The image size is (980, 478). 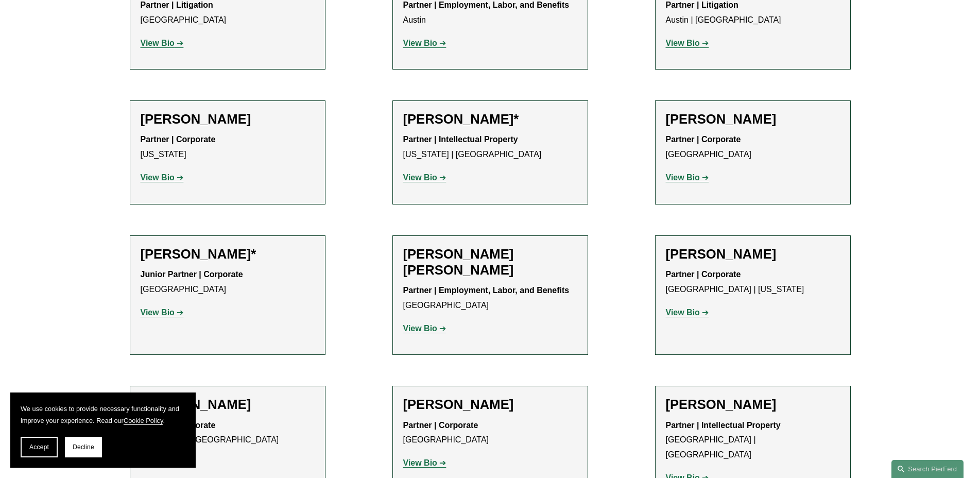 What do you see at coordinates (103, 415) in the screenshot?
I see `p: We use cookies to provide necessary functionality and improve your experience. Read our .` at bounding box center [103, 415].